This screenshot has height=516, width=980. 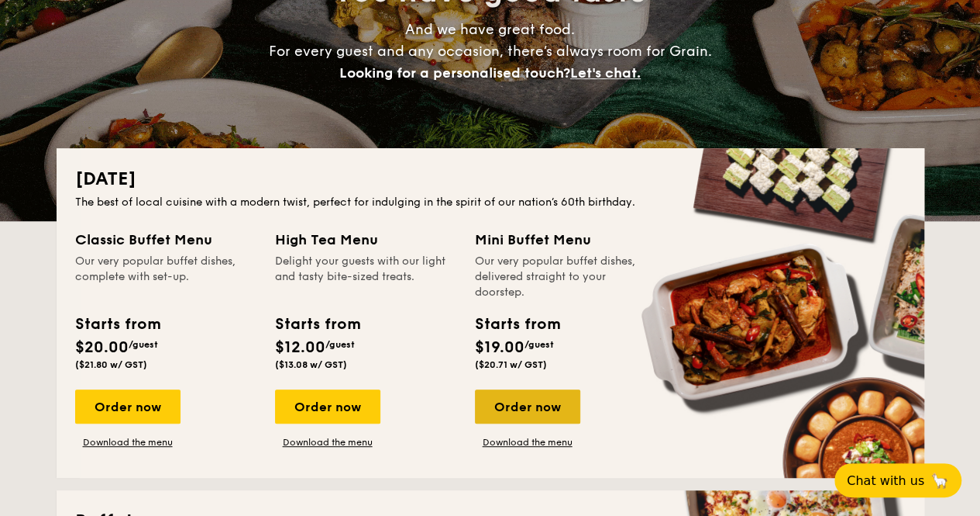 What do you see at coordinates (102, 347) in the screenshot?
I see `span: $20.00` at bounding box center [102, 347].